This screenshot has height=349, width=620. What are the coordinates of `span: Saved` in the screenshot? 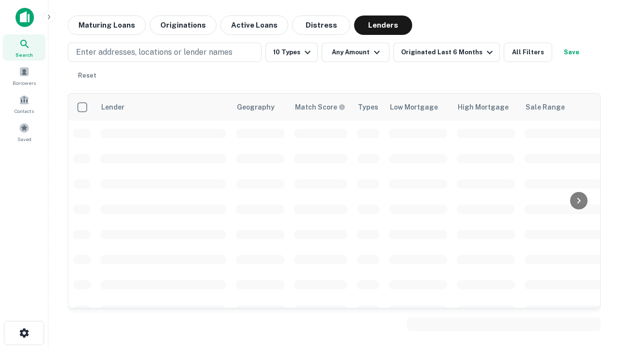 It's located at (24, 139).